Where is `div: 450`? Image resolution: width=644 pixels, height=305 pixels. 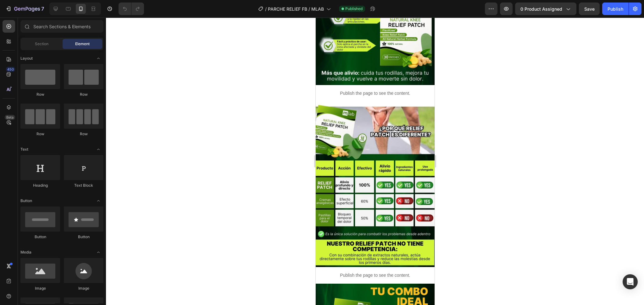
div: 450 is located at coordinates (10, 70).